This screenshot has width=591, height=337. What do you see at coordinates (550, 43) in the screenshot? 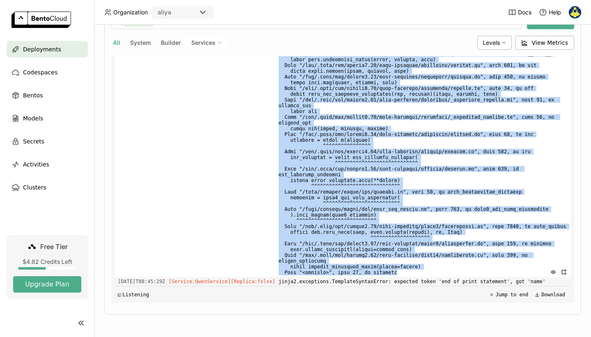
I see `span: View Metrics` at bounding box center [550, 43].